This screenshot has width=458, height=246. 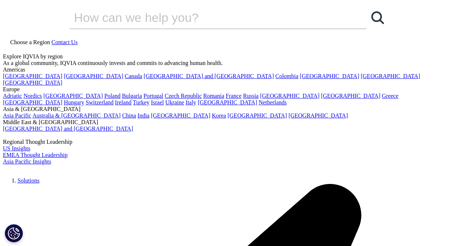 What do you see at coordinates (123, 102) in the screenshot?
I see `a: Ireland` at bounding box center [123, 102].